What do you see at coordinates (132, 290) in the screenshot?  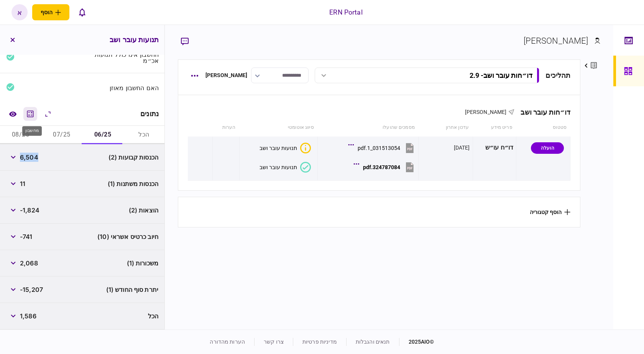 I see `span: יתרת סוף החודש (1)` at bounding box center [132, 290].